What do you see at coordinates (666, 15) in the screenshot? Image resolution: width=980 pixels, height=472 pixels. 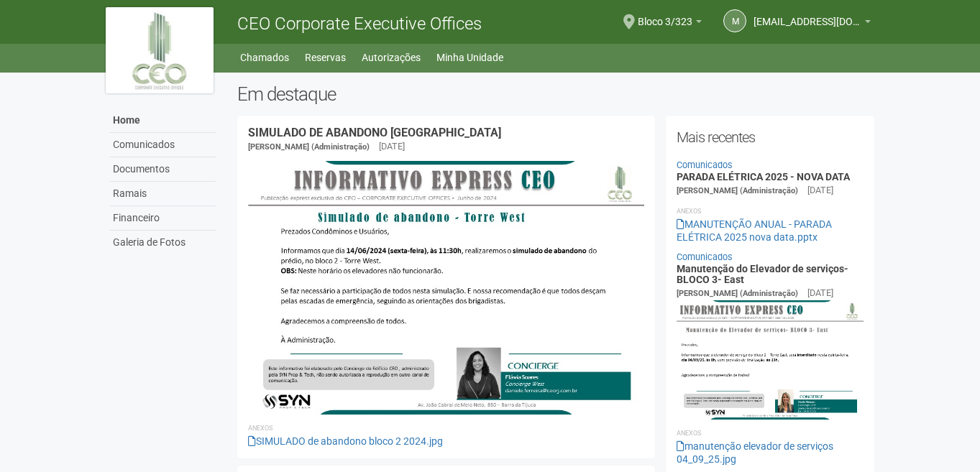 I see `span: Bloco 3/323` at bounding box center [666, 15].